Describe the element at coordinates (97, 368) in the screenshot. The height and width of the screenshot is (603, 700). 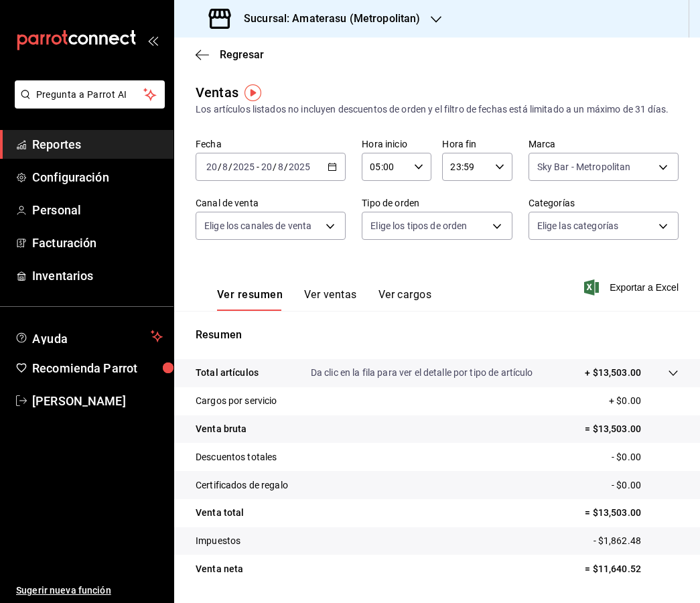
I see `span: Recomienda Parrot` at that location.